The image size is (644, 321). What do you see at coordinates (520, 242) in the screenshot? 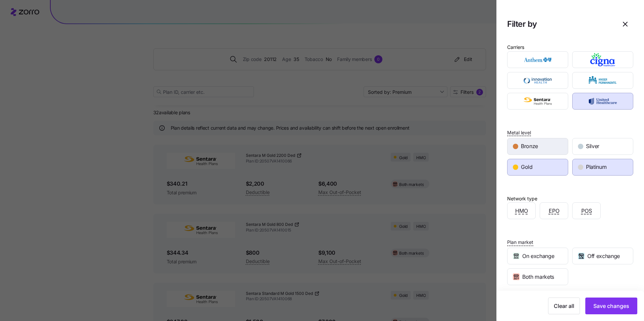
I see `span: Plan market` at bounding box center [520, 242].